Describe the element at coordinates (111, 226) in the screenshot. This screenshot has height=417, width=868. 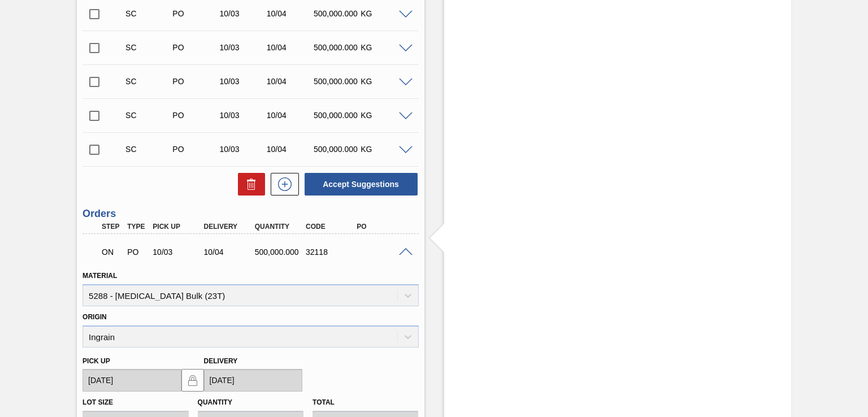
I see `div: Step` at that location.